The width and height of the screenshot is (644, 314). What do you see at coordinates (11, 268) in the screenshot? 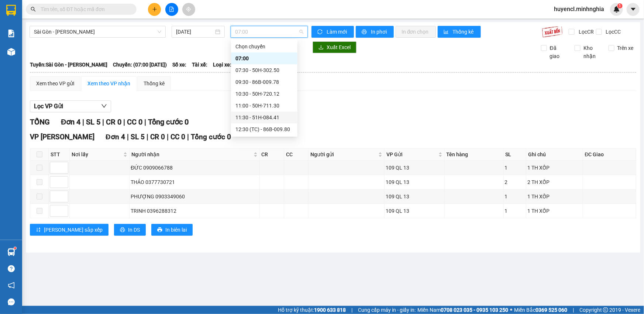
I see `span: question-circle` at bounding box center [11, 268].